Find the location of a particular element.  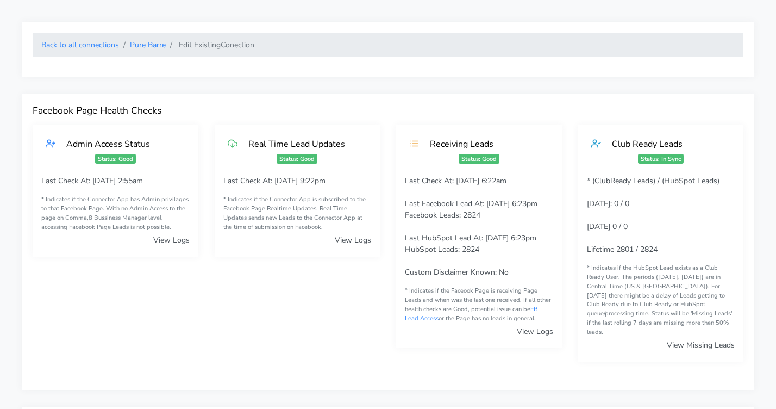

span: Custom Disclaimer Known: No is located at coordinates (456, 272).